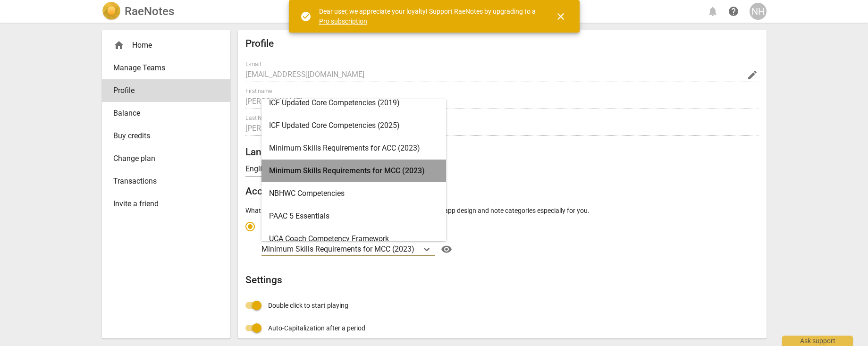 The height and width of the screenshot is (346, 868). What do you see at coordinates (308, 305) in the screenshot?
I see `span: Double click to start playing` at bounding box center [308, 305].